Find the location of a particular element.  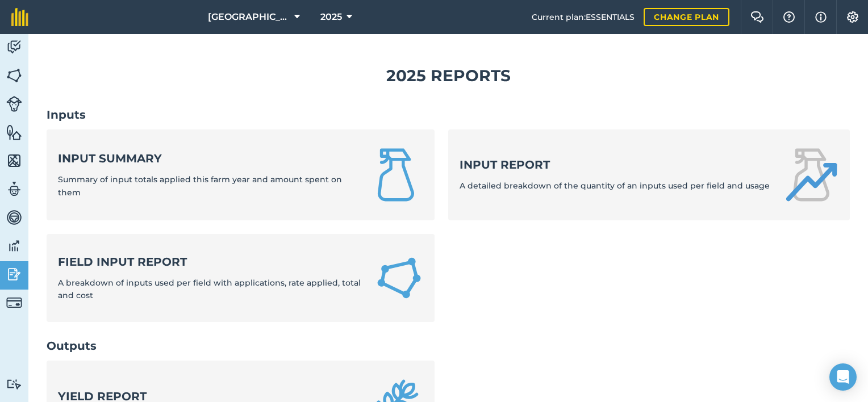

img: A cog icon is located at coordinates (853, 17).